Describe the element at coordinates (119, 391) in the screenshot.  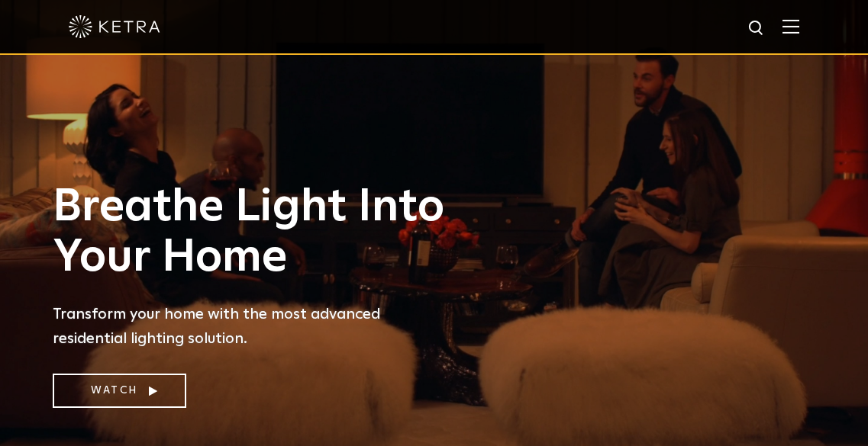
I see `a: Watch` at that location.